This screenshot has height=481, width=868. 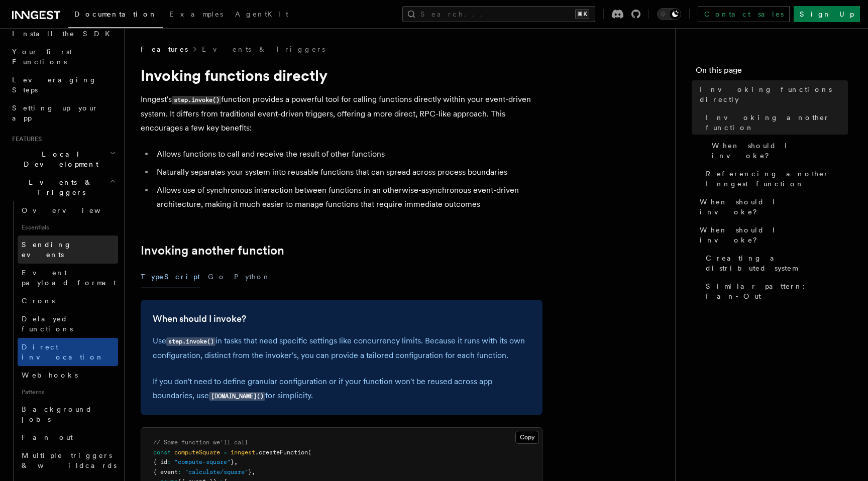 What do you see at coordinates (197, 453) in the screenshot?
I see `span: computeSquare` at bounding box center [197, 453].